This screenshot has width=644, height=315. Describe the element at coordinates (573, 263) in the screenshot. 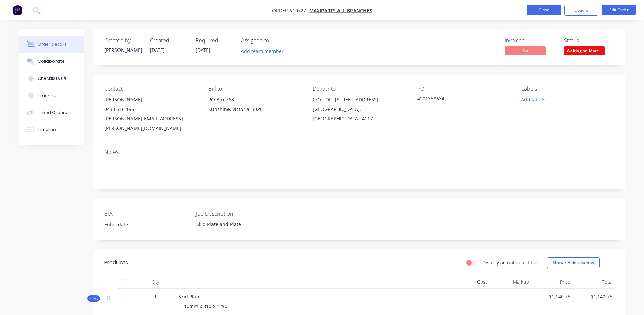

I see `button: Show / Hide columns` at that location.